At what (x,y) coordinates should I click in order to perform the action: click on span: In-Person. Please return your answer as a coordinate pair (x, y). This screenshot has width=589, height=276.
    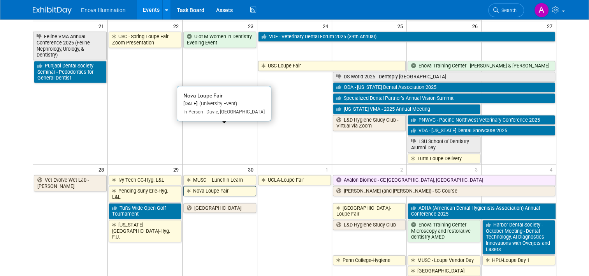
    Looking at the image, I should click on (193, 112).